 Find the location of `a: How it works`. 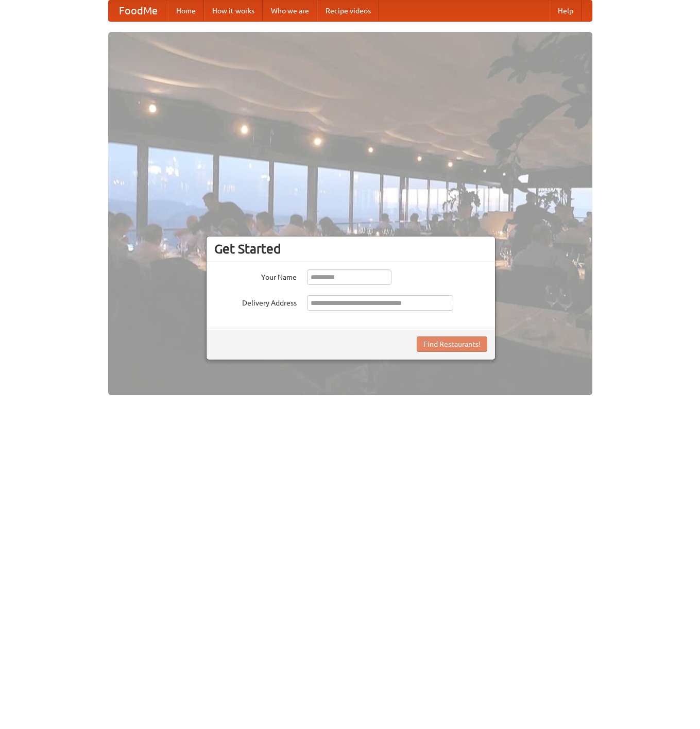

a: How it works is located at coordinates (234, 11).